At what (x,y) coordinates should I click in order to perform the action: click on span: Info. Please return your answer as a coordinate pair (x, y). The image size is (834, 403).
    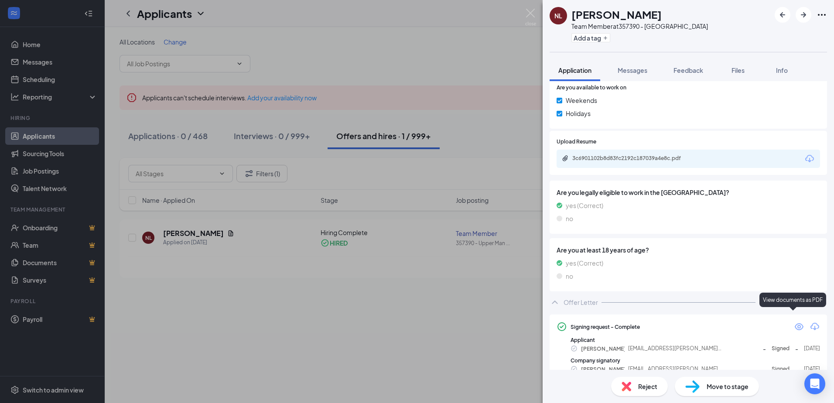
    Looking at the image, I should click on (782, 70).